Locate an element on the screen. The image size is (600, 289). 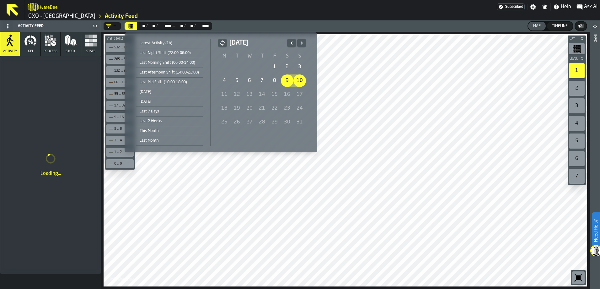
div: 27 is located at coordinates (249, 122).